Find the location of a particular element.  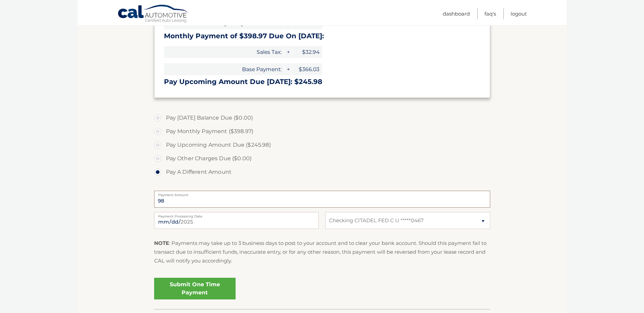

span: Sales Tax: is located at coordinates (224, 52).